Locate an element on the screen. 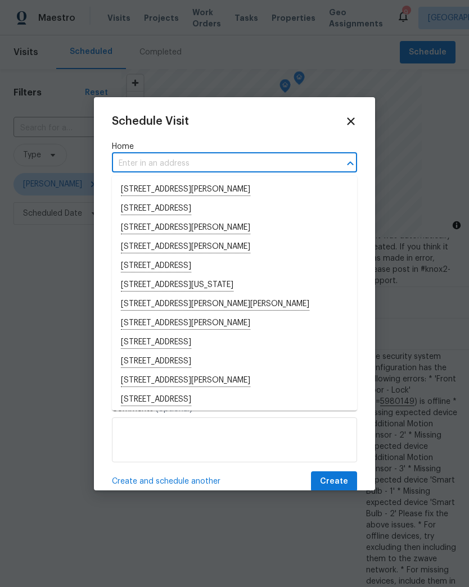 This screenshot has height=587, width=469. span: Close is located at coordinates (351, 121).